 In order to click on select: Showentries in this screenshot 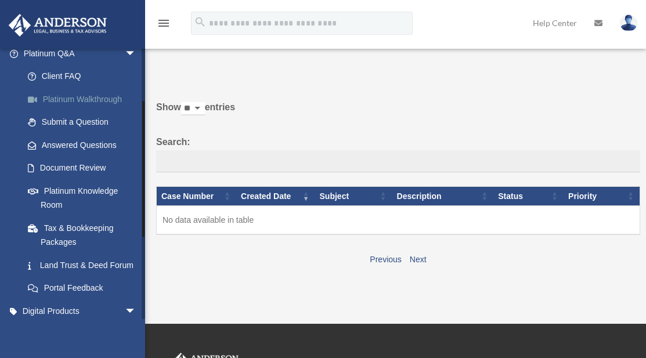, I will do `click(193, 109)`.